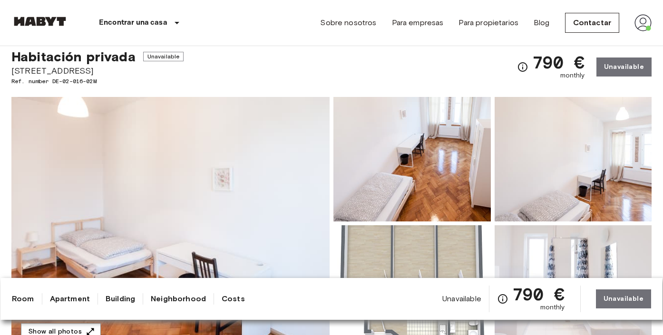 The height and width of the screenshot is (335, 663). I want to click on p: Encontrar una casa, so click(133, 23).